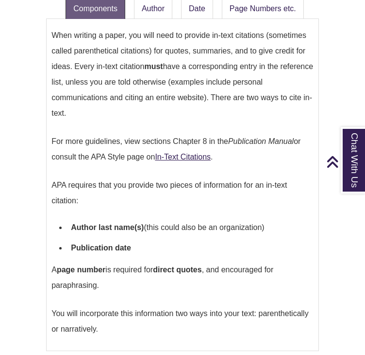  I want to click on p: When writing a paper, you will need to provide in-text citations (sometimes called parenthetical ..., so click(183, 74).